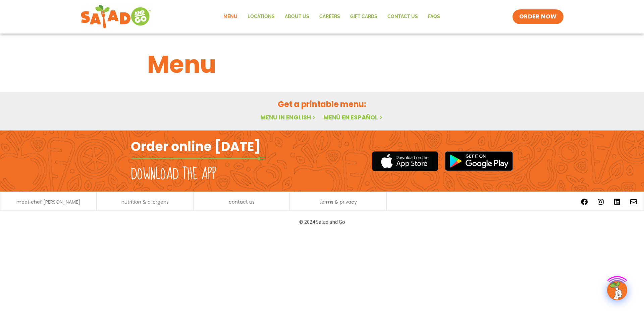 The image size is (644, 317). What do you see at coordinates (538, 17) in the screenshot?
I see `span: ORDER NOW` at bounding box center [538, 17].